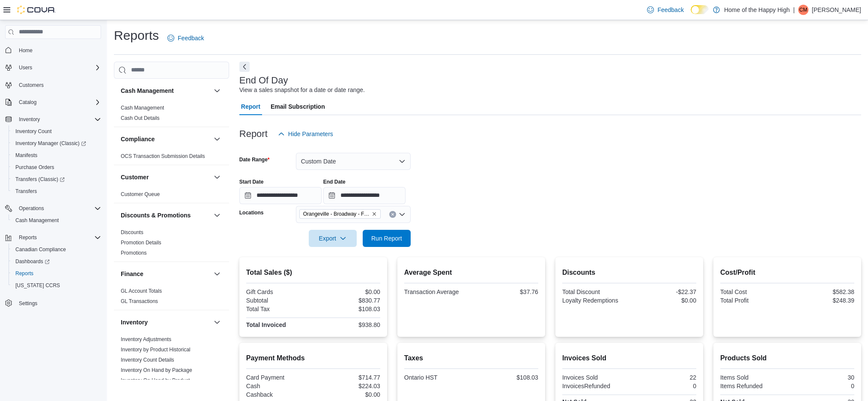  I want to click on div: Customer, so click(171, 196).